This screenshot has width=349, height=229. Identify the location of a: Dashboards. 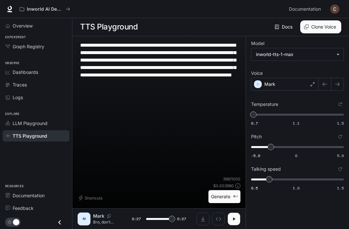
(36, 72).